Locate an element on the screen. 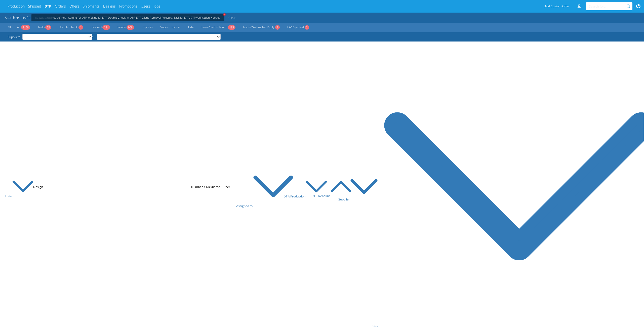 The width and height of the screenshot is (644, 329). a: DTP is located at coordinates (48, 6).